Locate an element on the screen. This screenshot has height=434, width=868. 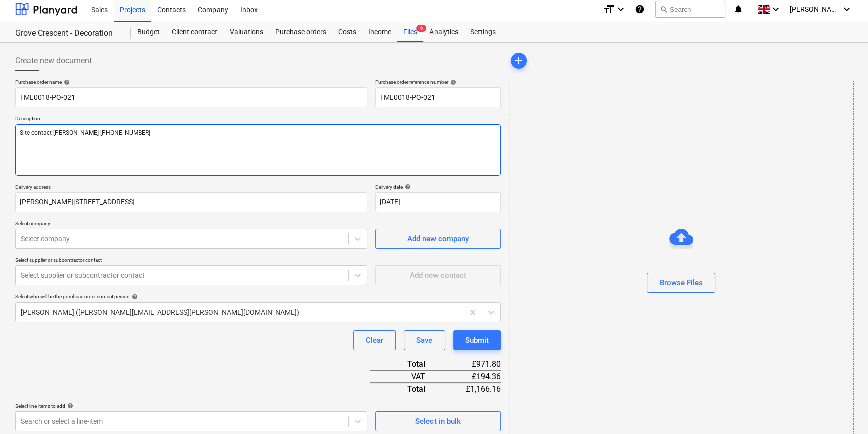
button: Browse Files is located at coordinates (682, 283).